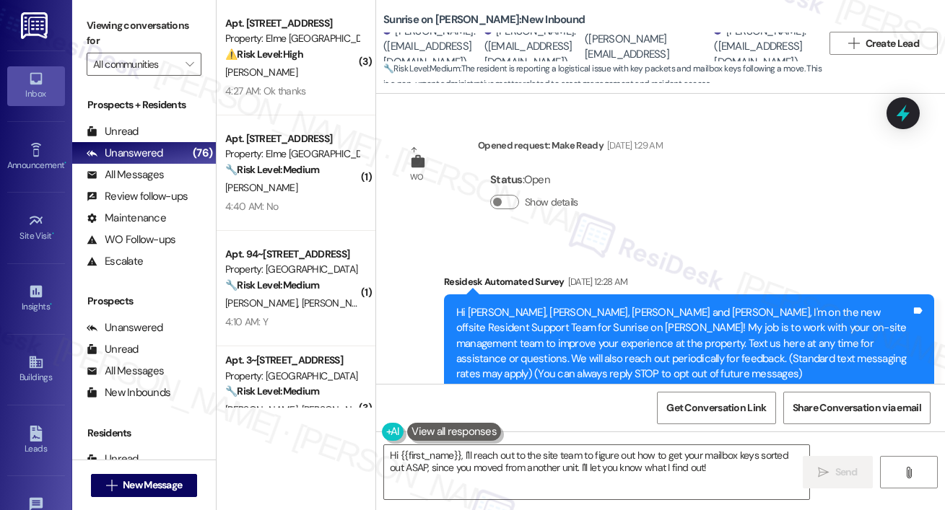 The height and width of the screenshot is (510, 945). I want to click on span: : The resident is reporting a logistical issue with key packets and mailbox keys following a move..., so click(603, 76).